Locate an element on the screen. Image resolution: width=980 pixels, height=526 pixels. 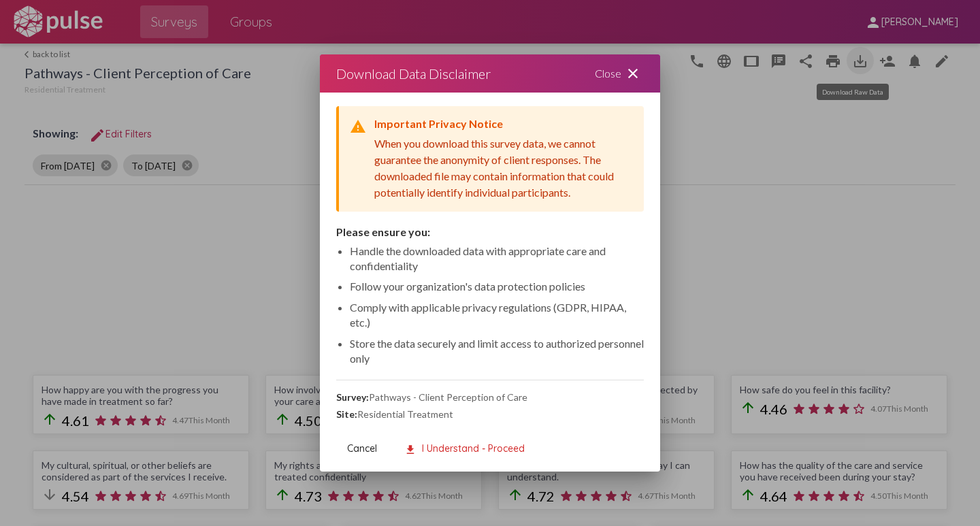
div: Important Privacy Notice is located at coordinates (504, 123).